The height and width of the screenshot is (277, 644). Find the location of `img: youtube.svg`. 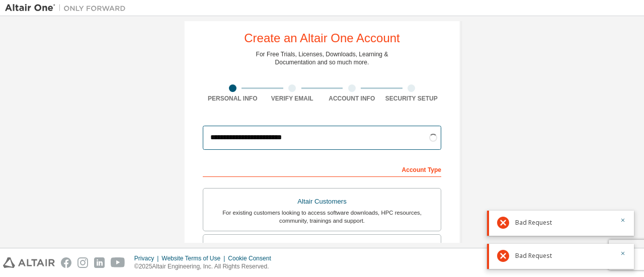

img: youtube.svg is located at coordinates (117, 262).